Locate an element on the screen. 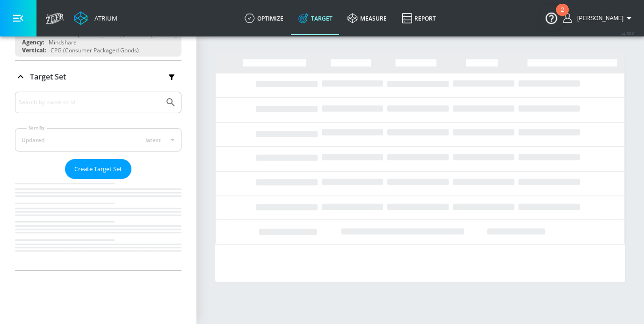 The image size is (644, 324). a: Target is located at coordinates (315, 18).